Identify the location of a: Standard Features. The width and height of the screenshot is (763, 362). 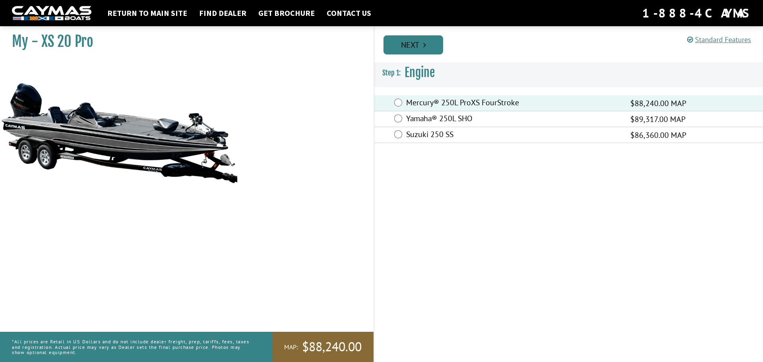
(719, 39).